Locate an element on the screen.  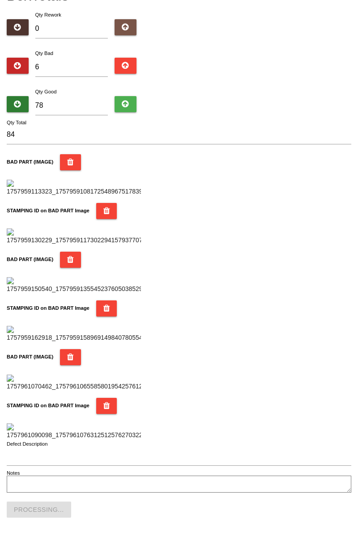
img: 1757959130229_17579591173022941579377075350275.jpg is located at coordinates (74, 237).